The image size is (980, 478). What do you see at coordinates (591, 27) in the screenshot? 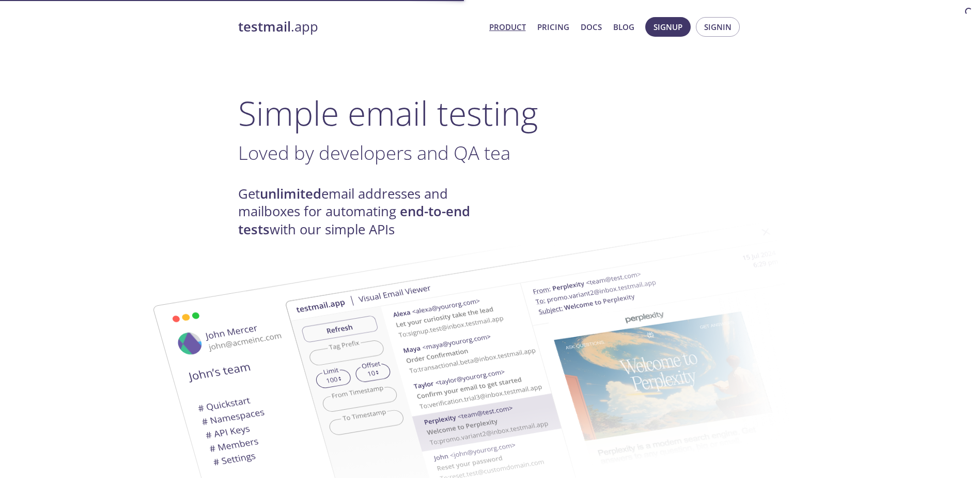
I see `a: Docs` at bounding box center [591, 27].